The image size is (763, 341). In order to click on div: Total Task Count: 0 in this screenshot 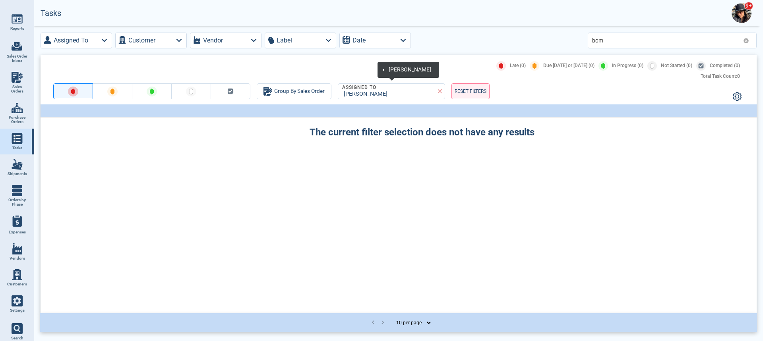, I will do `click(720, 77)`.